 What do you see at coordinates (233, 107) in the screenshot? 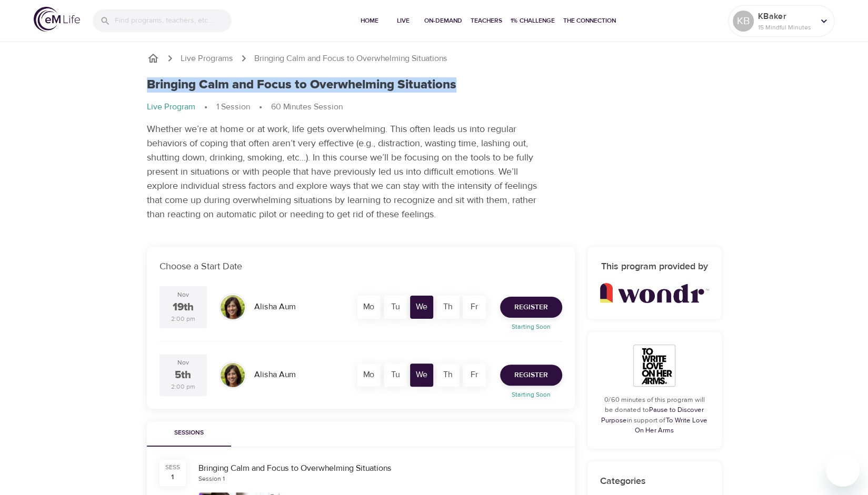
I see `p: 1 Session` at bounding box center [233, 107].